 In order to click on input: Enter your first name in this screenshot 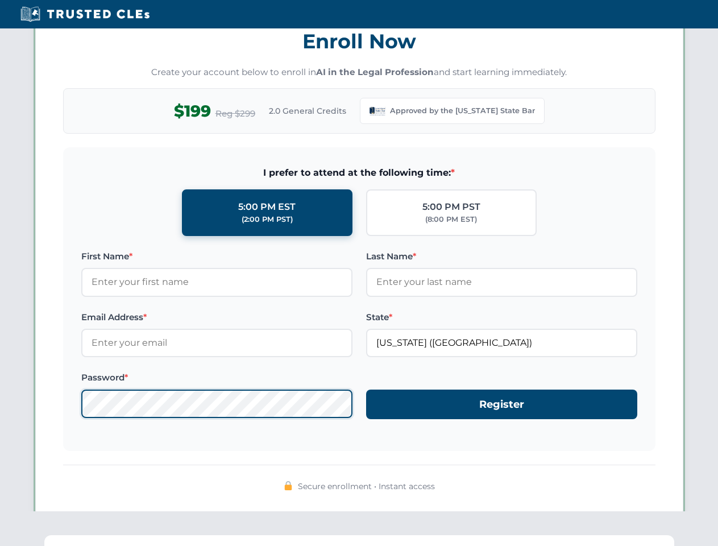, I will do `click(217, 282)`.